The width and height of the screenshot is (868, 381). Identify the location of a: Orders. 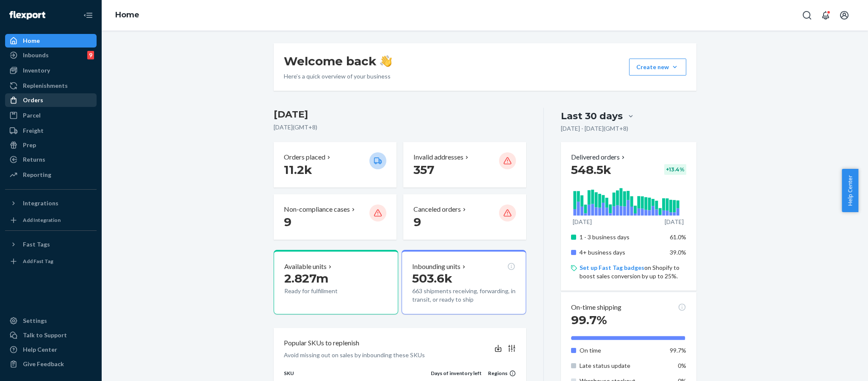
(51, 100).